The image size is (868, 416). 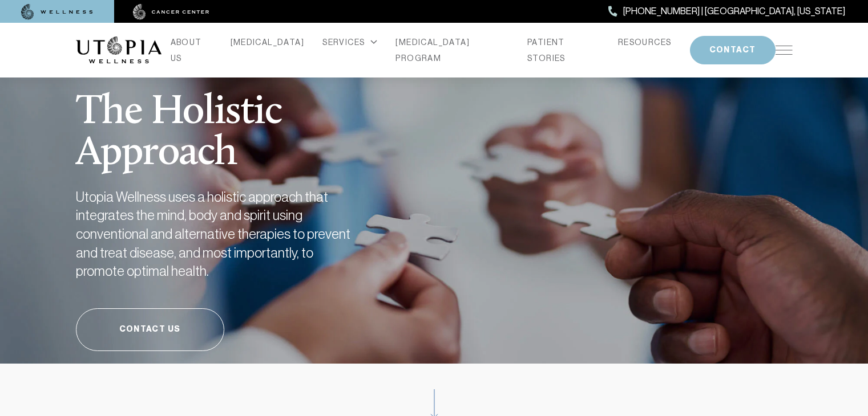 What do you see at coordinates (57, 12) in the screenshot?
I see `img: wellness` at bounding box center [57, 12].